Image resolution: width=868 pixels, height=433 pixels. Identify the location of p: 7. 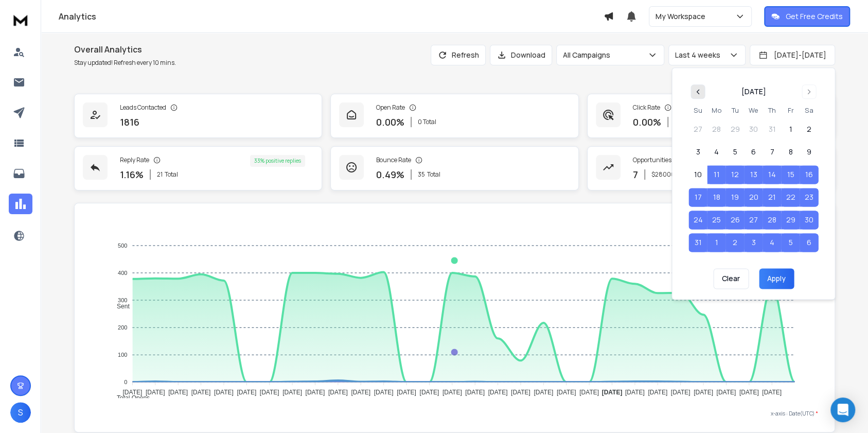
(635, 175).